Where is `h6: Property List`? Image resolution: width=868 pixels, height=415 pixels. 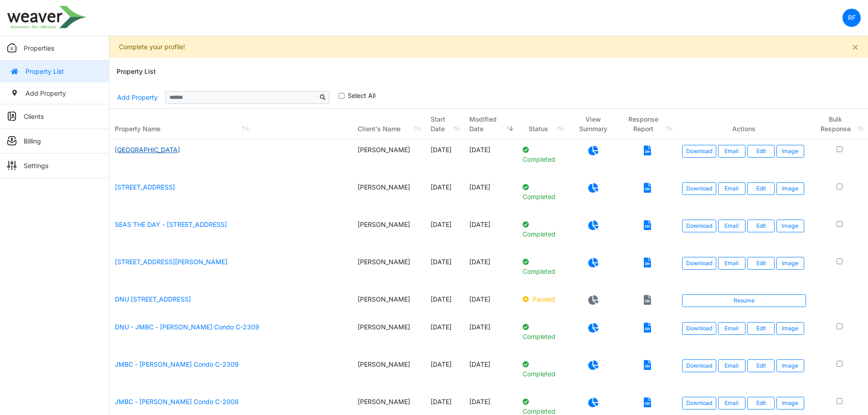
h6: Property List is located at coordinates (137, 72).